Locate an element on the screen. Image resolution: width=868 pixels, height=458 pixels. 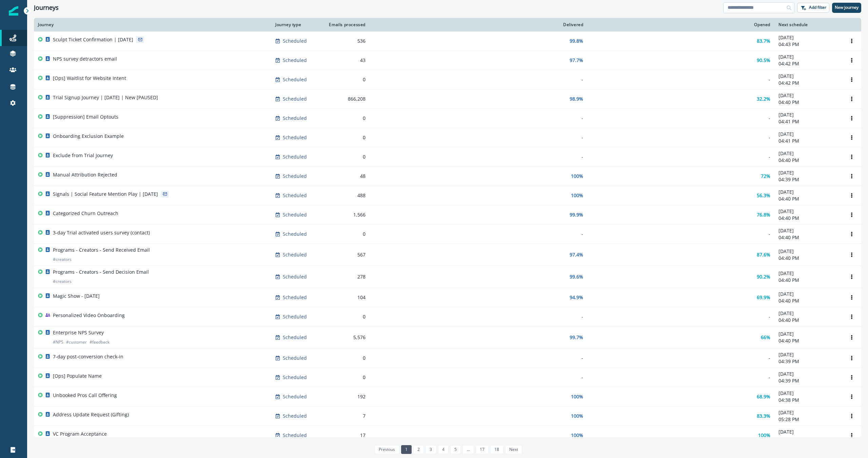
div: 7 is located at coordinates (346, 416).